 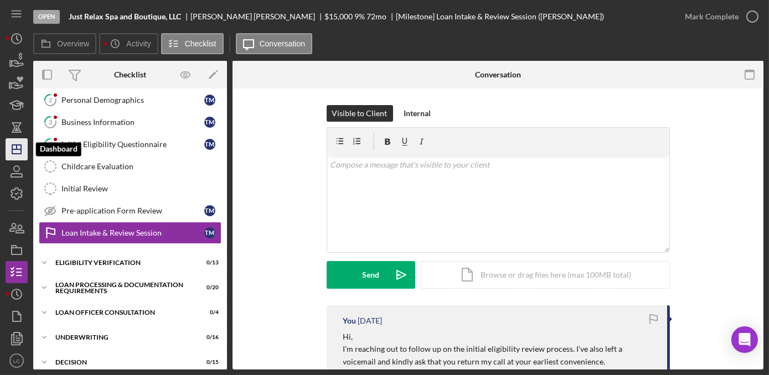 I want to click on div: Eligibility Verification, so click(x=123, y=263).